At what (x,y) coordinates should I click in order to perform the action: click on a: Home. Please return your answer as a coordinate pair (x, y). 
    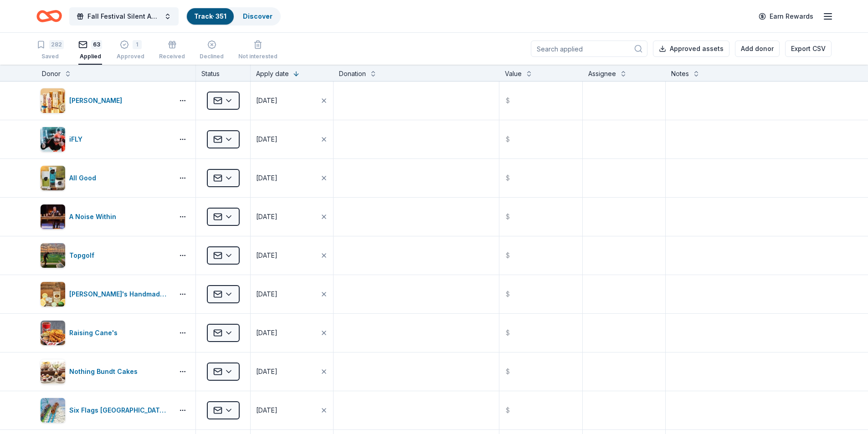
    Looking at the image, I should click on (49, 16).